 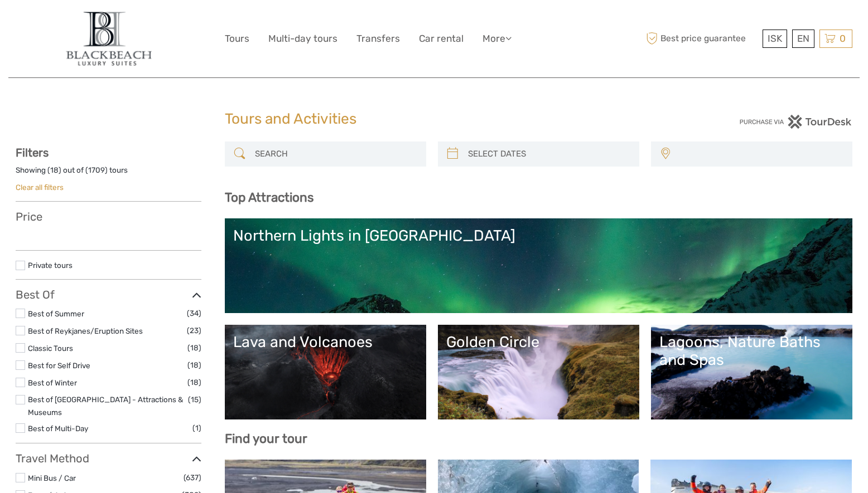 I want to click on span: (1), so click(x=197, y=428).